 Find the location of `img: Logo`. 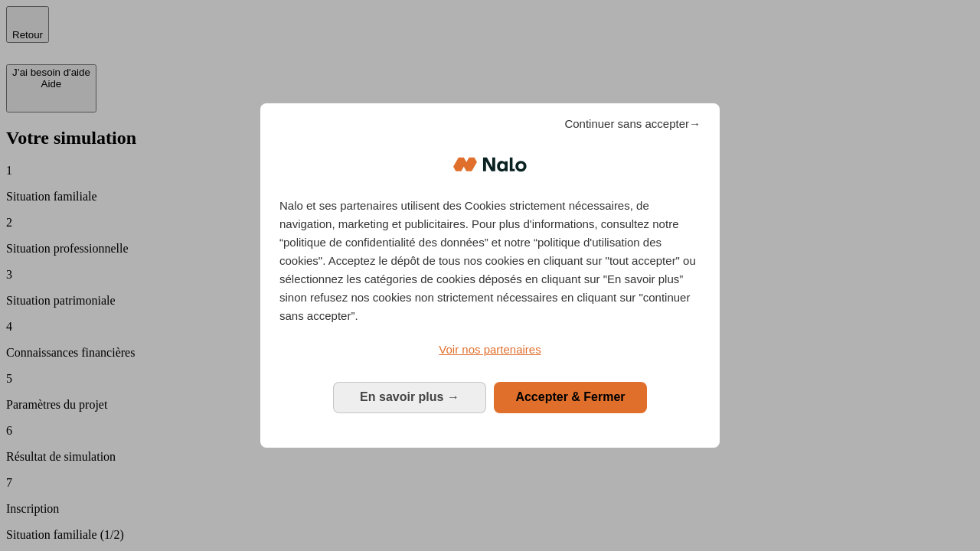

img: Logo is located at coordinates (490, 165).